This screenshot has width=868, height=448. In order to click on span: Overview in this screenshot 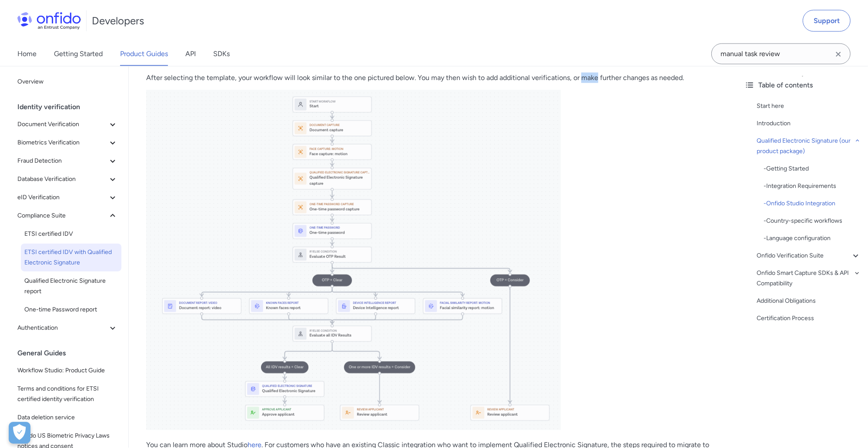, I will do `click(68, 81)`.